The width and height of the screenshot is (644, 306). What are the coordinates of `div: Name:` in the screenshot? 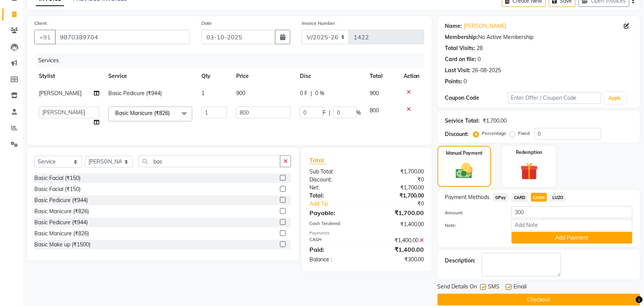 It's located at (454, 26).